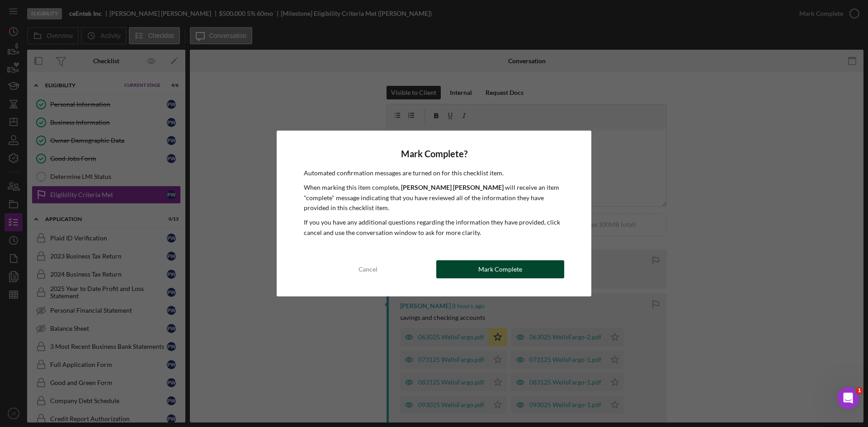 This screenshot has height=427, width=868. I want to click on h4: Mark Complete?, so click(434, 154).